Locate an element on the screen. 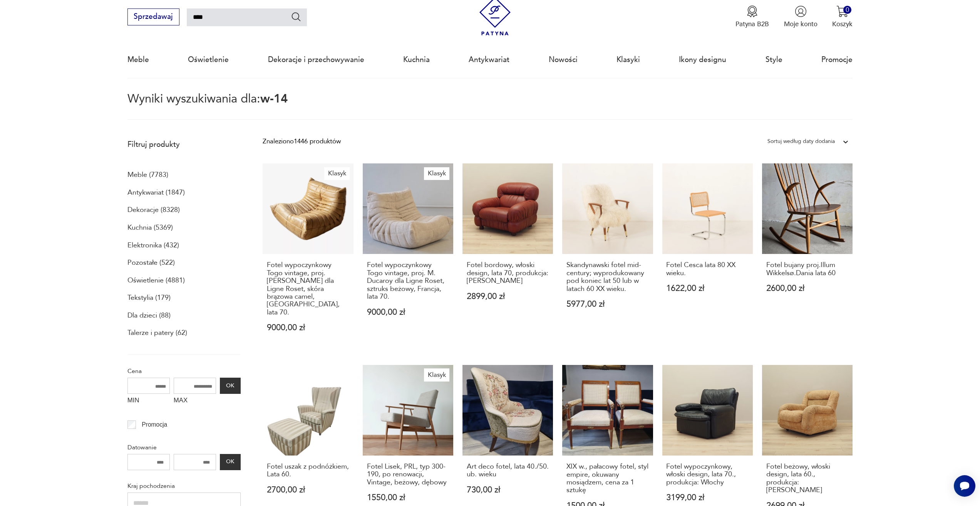 This screenshot has height=506, width=980. p: Elektronika (432) is located at coordinates (153, 246).